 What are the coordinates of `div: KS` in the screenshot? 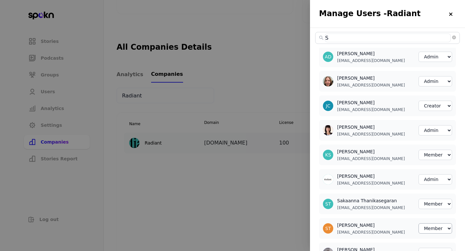 It's located at (328, 155).